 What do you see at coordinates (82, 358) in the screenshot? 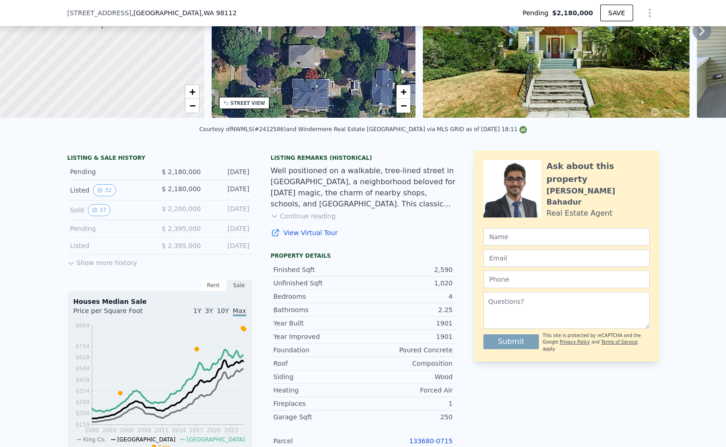
I see `tspan: $629` at bounding box center [82, 358].